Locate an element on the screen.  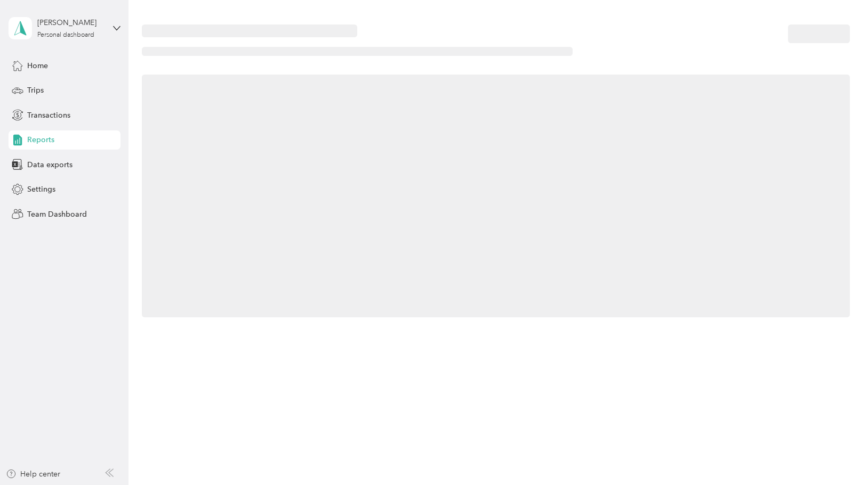
span: Settings is located at coordinates (41, 189).